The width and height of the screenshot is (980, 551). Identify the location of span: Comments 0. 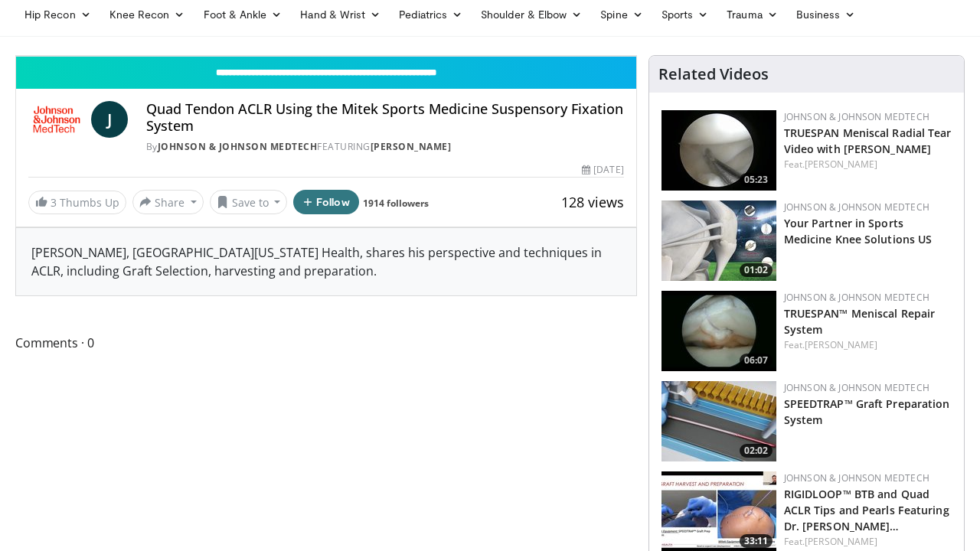
(326, 343).